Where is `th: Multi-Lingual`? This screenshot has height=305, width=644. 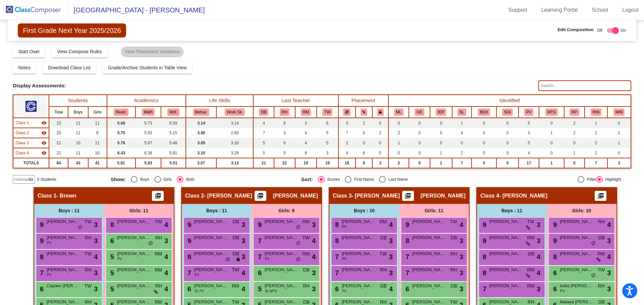 th: Multi-Lingual is located at coordinates (399, 112).